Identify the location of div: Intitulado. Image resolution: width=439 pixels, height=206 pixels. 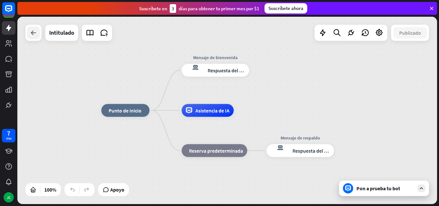
(62, 33).